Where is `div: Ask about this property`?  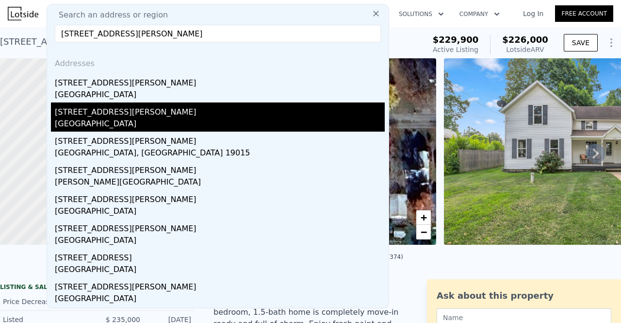
div: Ask about this property is located at coordinates (524, 295).